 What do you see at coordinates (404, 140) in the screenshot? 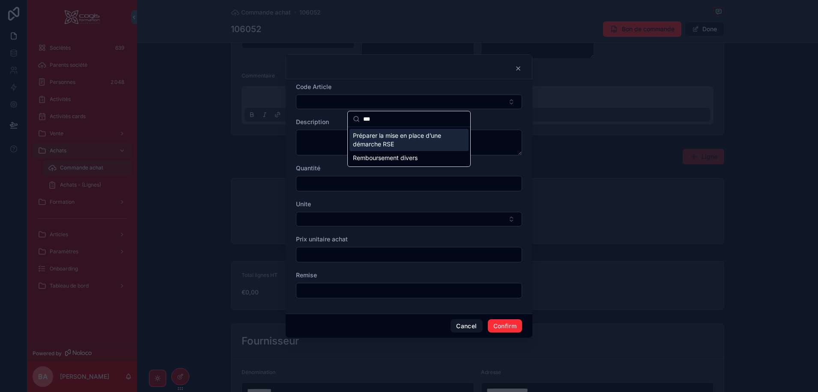
I see `span: Préparer la mise en place d’une démarche RSE` at bounding box center [404, 140].